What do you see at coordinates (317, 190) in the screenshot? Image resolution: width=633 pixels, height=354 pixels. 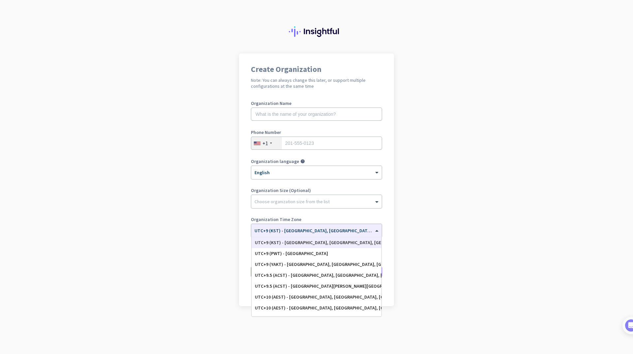 I see `label: Organization Size (Optional)` at bounding box center [317, 190].